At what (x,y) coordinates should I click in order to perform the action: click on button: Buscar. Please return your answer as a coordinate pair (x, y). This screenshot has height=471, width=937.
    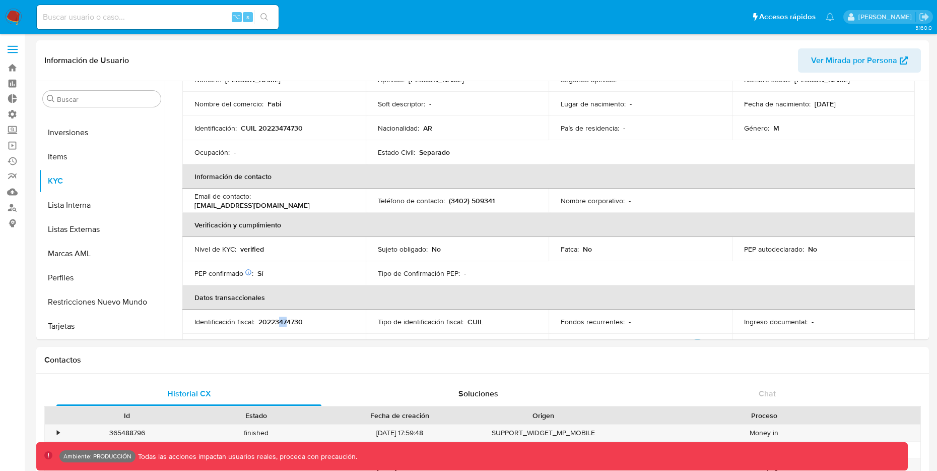
    Looking at the image, I should click on (51, 99).